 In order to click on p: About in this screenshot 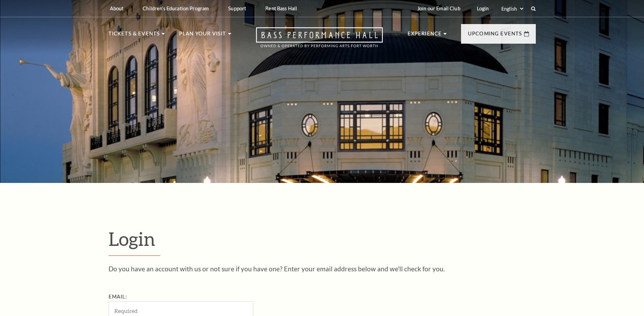, I will do `click(117, 8)`.